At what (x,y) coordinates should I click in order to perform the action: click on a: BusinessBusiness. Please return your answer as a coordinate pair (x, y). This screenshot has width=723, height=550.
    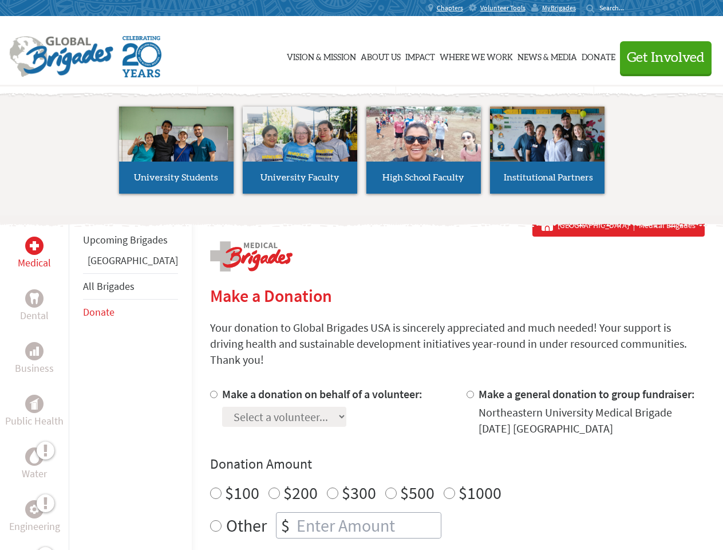
    Looking at the image, I should click on (34, 359).